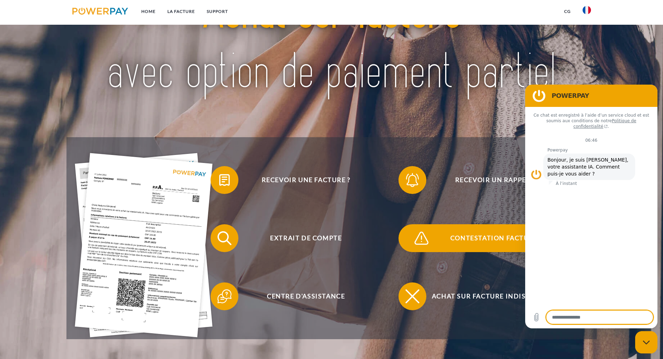  I want to click on button: Centre d'assistance, so click(301, 296).